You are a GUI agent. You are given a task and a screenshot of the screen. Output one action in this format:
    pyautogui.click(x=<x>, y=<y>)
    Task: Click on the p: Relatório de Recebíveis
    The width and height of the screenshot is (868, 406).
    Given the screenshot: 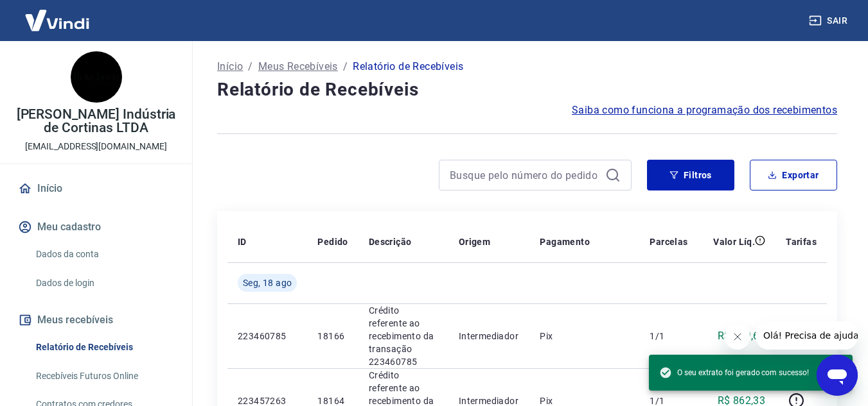 What is the action you would take?
    pyautogui.click(x=408, y=67)
    